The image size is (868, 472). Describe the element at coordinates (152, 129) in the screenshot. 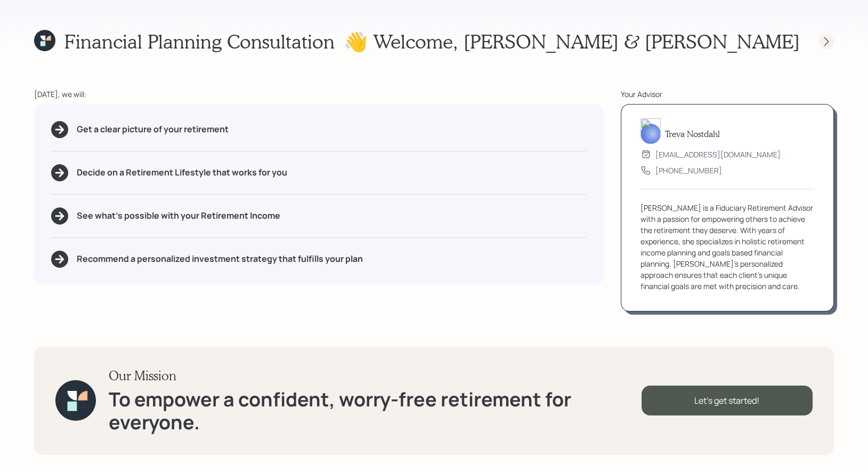

I see `h5: Get a clear picture of your retirement` at that location.